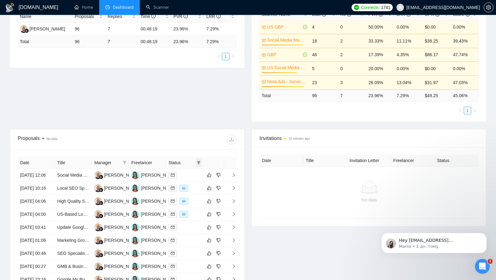  Describe the element at coordinates (218, 56) in the screenshot. I see `span: left` at that location.